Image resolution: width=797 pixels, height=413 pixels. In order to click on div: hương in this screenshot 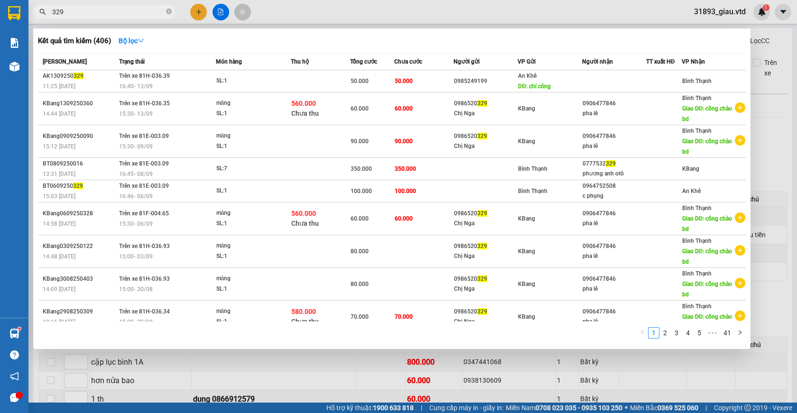, I will do `click(129, 25)`.